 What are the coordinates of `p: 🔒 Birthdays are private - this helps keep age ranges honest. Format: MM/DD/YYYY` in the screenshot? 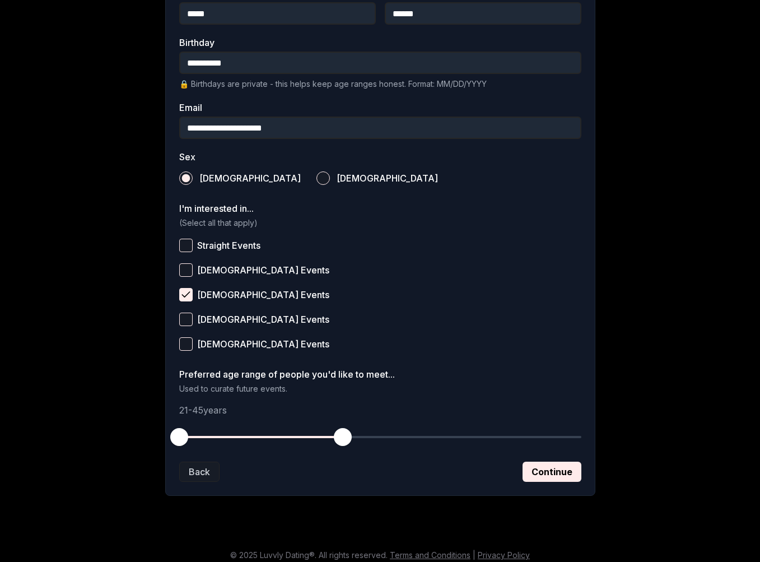 It's located at (381, 84).